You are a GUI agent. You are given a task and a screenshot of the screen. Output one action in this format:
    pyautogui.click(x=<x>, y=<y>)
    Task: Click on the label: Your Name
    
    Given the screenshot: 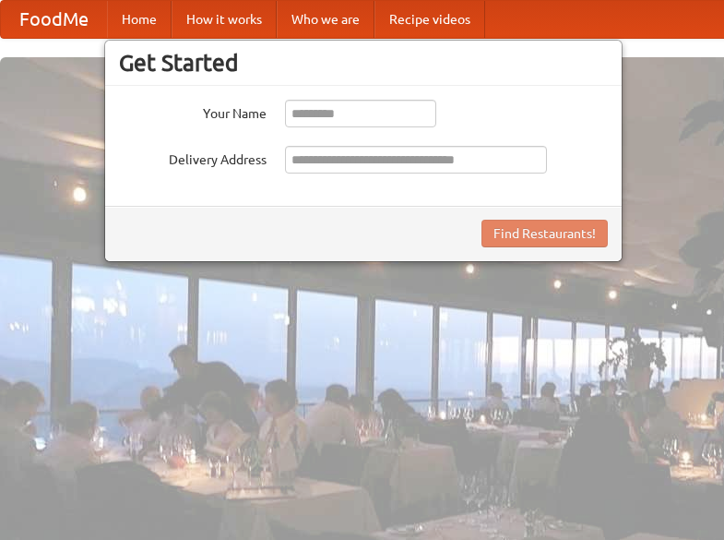 What is the action you would take?
    pyautogui.click(x=193, y=111)
    